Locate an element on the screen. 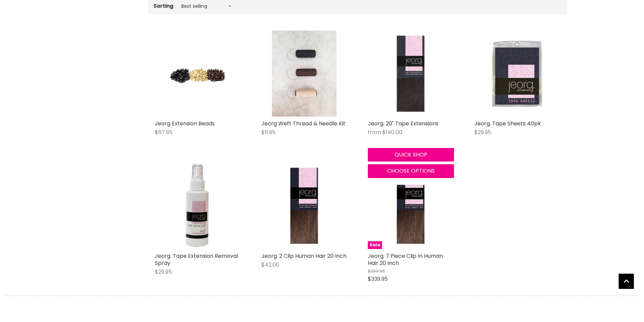  span: $42.00 is located at coordinates (270, 265).